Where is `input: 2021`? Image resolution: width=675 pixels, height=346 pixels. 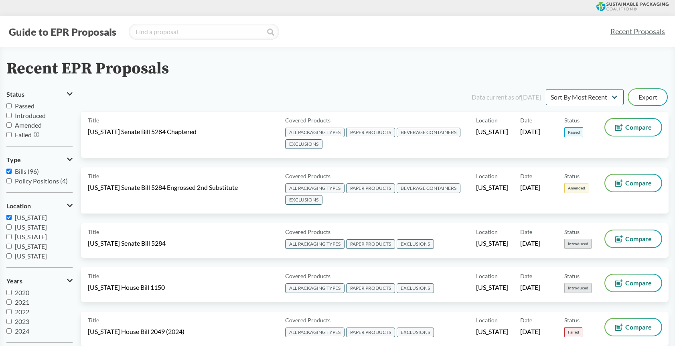
input: 2021 is located at coordinates (9, 302).